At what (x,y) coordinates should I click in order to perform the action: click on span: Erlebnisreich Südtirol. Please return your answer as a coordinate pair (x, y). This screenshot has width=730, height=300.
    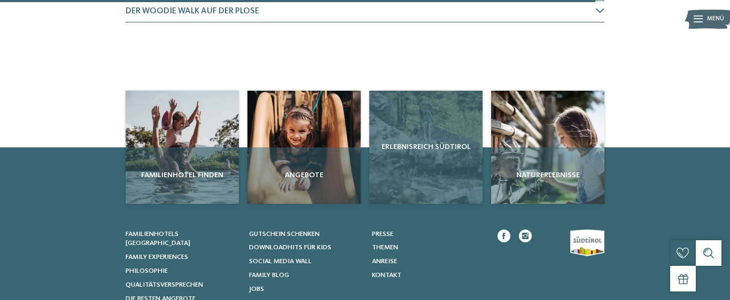
    Looking at the image, I should click on (426, 147).